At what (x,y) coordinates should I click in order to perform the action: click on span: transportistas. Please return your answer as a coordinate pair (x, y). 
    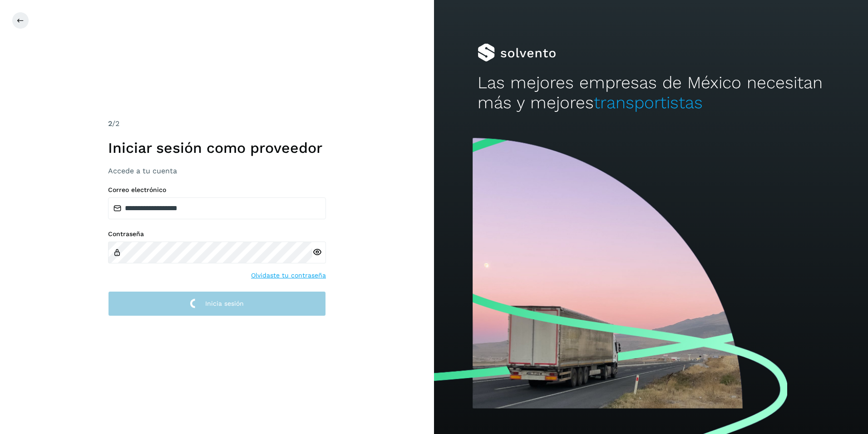
    Looking at the image, I should click on (649, 102).